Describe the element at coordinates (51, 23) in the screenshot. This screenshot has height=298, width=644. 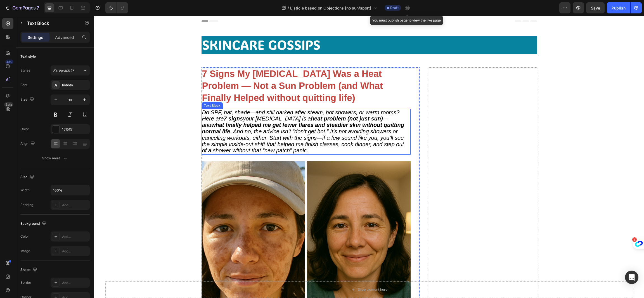
I see `p: Text Block` at that location.